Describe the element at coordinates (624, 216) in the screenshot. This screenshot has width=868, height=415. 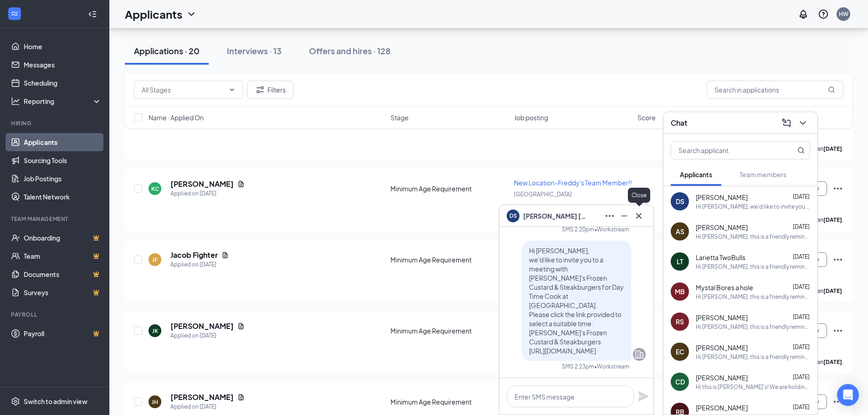
I see `button: Minimize` at that location.